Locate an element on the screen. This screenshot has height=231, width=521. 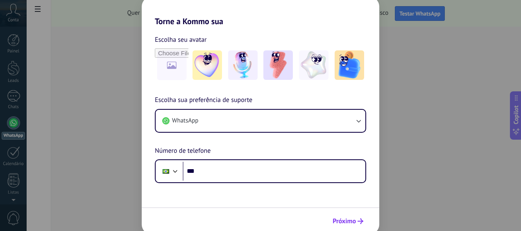
div: Brazil: + 55 is located at coordinates (166, 171).